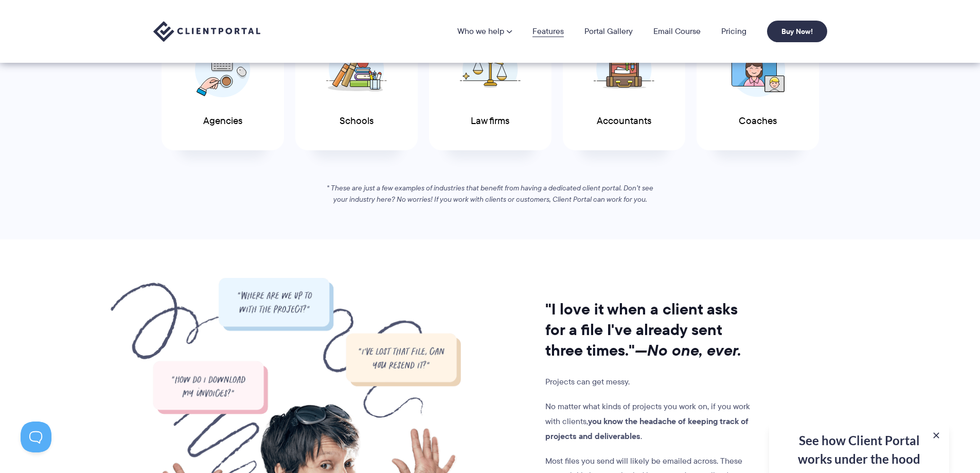 The height and width of the screenshot is (473, 980). What do you see at coordinates (624, 83) in the screenshot?
I see `a: Accountants` at bounding box center [624, 83].